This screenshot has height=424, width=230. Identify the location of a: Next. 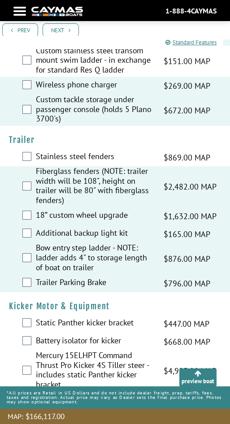
(60, 30).